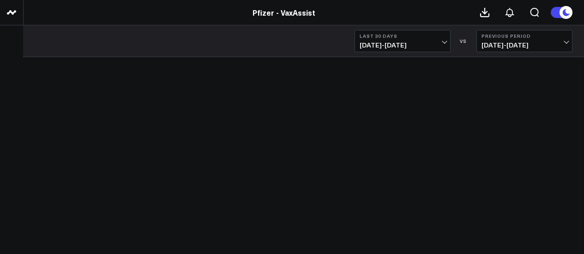  I want to click on b: Previous Period, so click(524, 36).